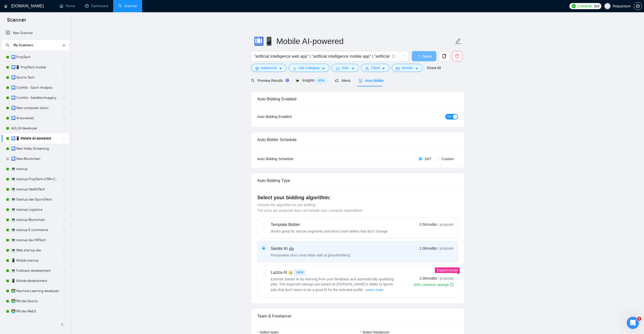  I want to click on div: Template Bidder, so click(330, 225).